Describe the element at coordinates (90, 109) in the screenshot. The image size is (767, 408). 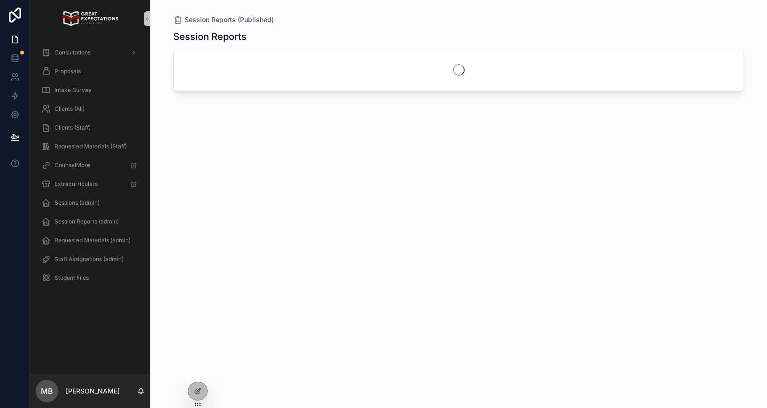
I see `a: Clients (All)` at that location.